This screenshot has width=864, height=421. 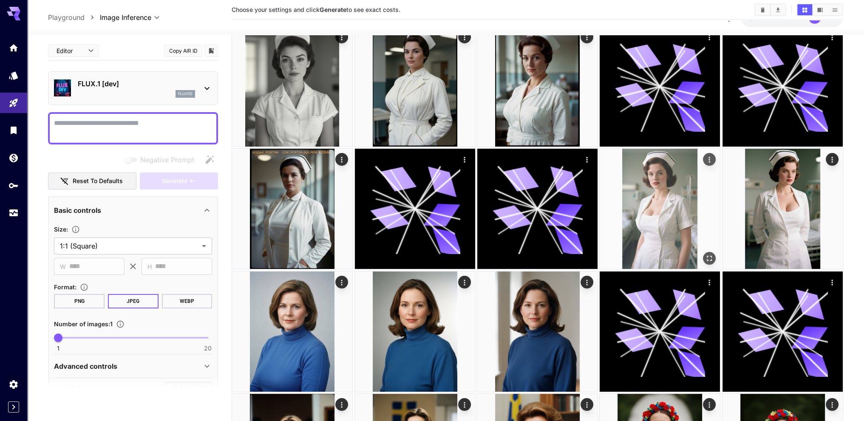 I want to click on div: Basic controls, so click(x=133, y=210).